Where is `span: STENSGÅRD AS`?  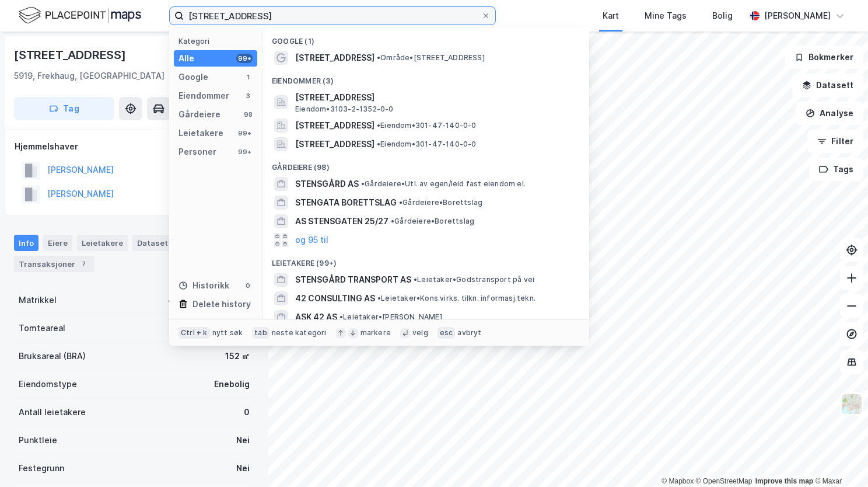 span: STENSGÅRD AS is located at coordinates (326, 184).